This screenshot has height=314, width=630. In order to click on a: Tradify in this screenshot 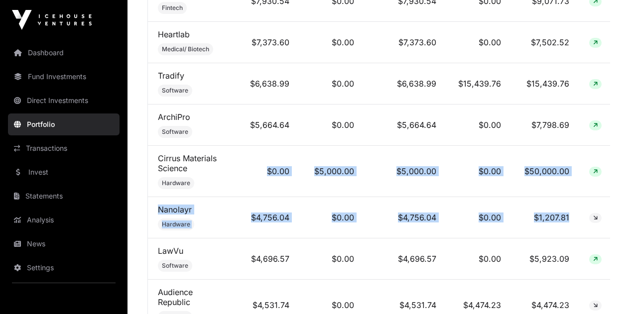, I will do `click(171, 76)`.